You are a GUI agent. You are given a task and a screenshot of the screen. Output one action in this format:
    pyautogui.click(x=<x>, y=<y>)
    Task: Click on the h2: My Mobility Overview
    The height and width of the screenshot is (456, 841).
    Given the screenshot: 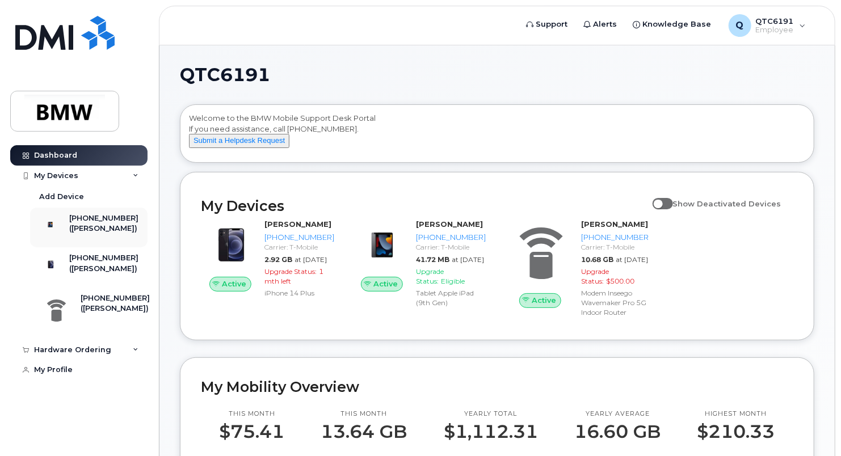 What is the action you would take?
    pyautogui.click(x=497, y=387)
    